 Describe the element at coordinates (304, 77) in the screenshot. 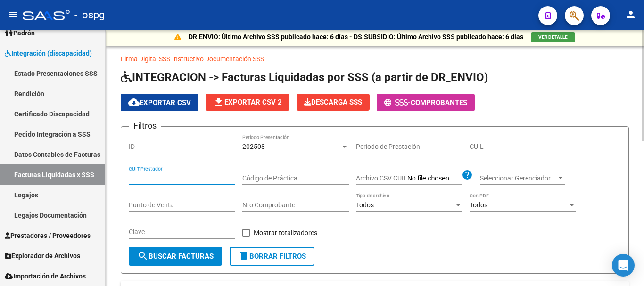

I see `span: INTEGRACION -> Facturas Liquidadas por SSS (a partir de DR_ENVIO)` at that location.